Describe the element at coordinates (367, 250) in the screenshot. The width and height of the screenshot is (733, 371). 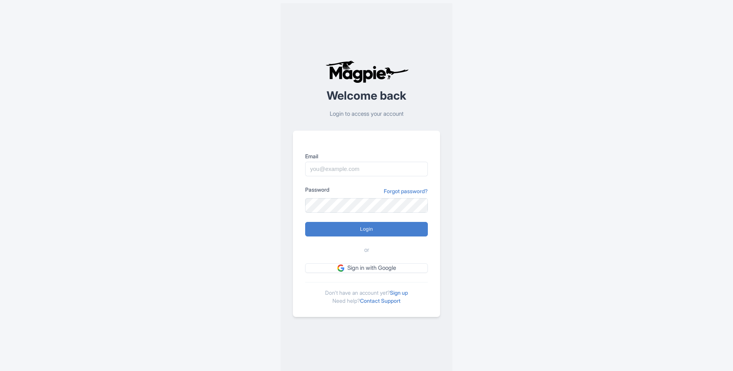
I see `span: or` at that location.